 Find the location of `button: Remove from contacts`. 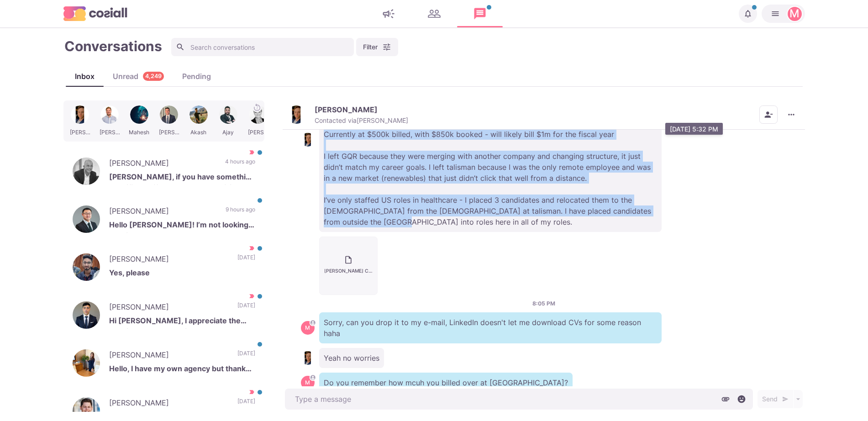

button: Remove from contacts is located at coordinates (768, 115).